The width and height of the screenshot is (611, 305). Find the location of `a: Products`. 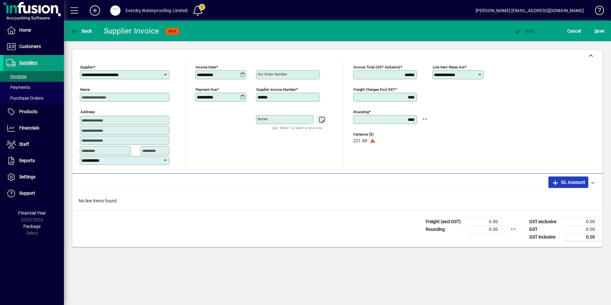

a: Products is located at coordinates (34, 112).